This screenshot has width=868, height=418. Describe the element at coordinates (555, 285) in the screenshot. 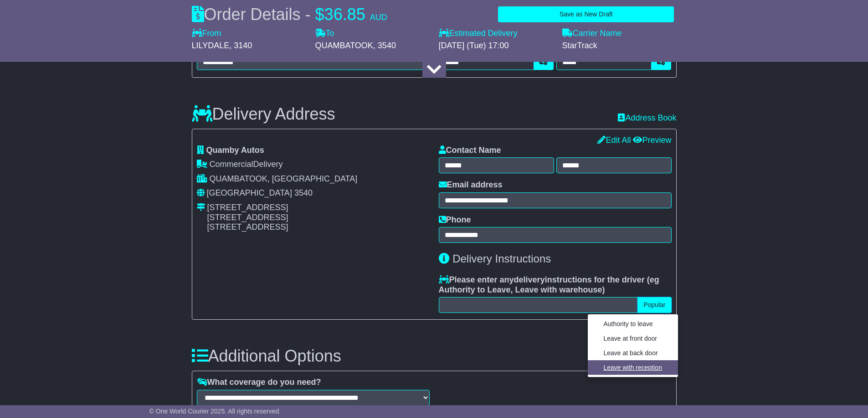

I see `label: Please enter any instructions for the driver ( )` at that location.